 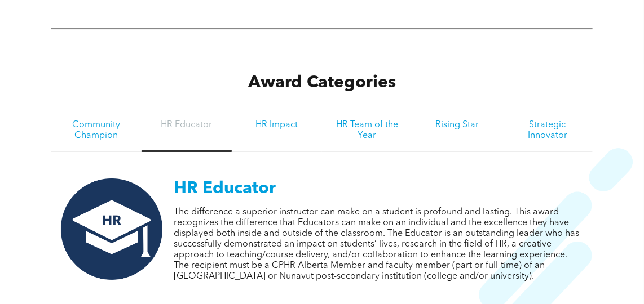 I want to click on h3: HR Impact, so click(x=277, y=125).